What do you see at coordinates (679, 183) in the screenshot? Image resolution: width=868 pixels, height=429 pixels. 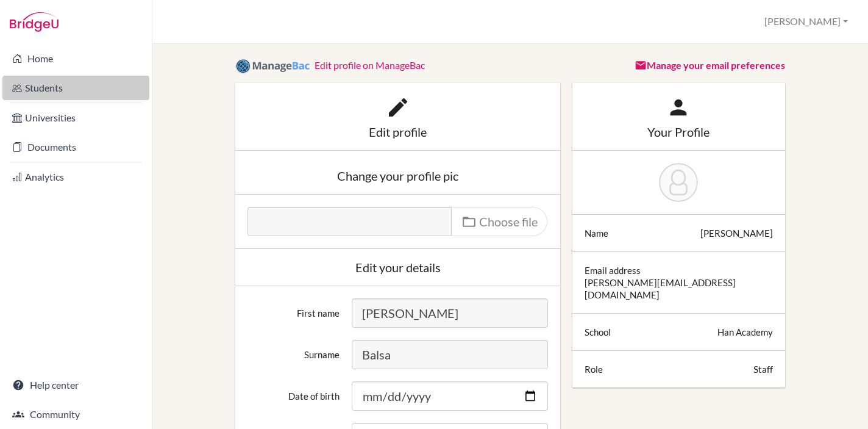 I see `img: Maria Balsa` at bounding box center [679, 183].